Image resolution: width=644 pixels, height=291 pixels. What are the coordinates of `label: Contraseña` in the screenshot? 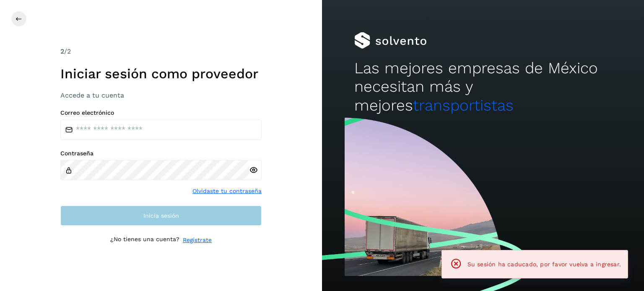 It's located at (161, 153).